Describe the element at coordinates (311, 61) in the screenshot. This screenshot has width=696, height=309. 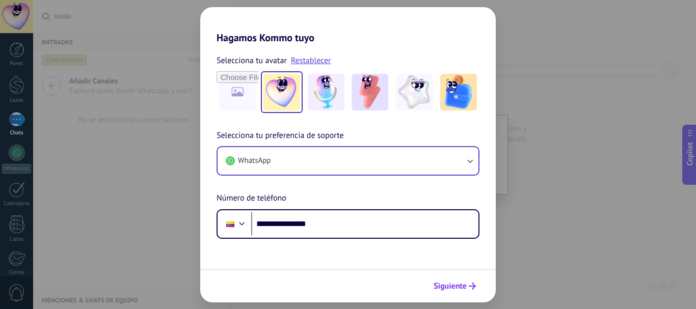
I see `a: Restablecer` at that location.